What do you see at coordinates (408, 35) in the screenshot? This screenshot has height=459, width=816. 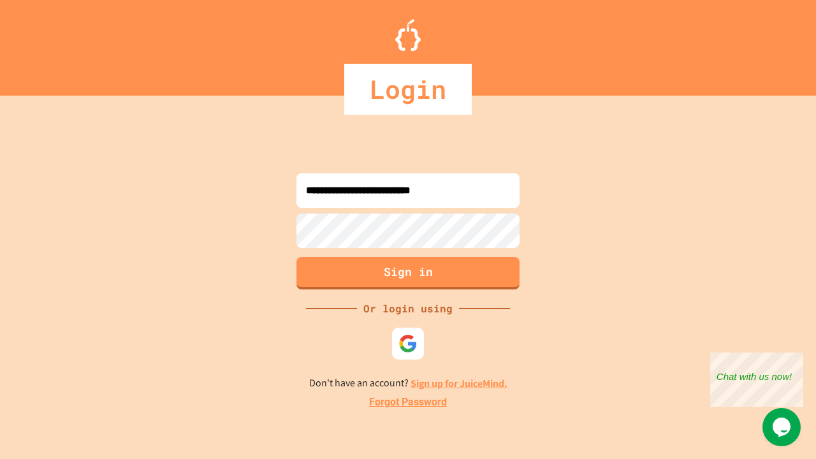 I see `img: Logo.svg` at bounding box center [408, 35].